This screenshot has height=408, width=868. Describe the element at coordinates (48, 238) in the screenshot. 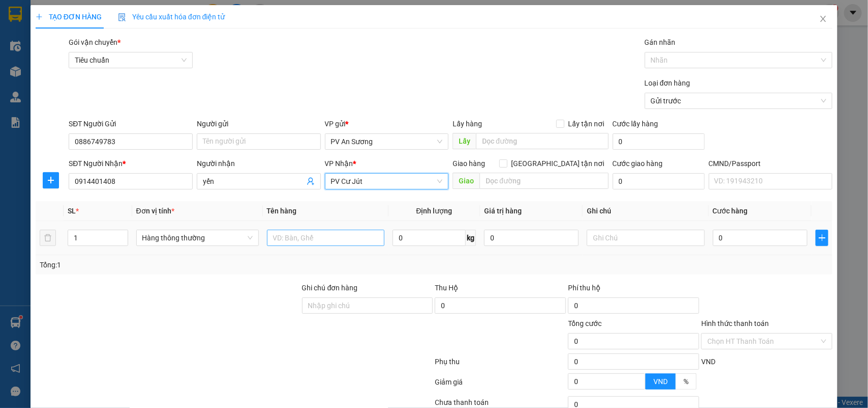

I see `button: delete` at that location.